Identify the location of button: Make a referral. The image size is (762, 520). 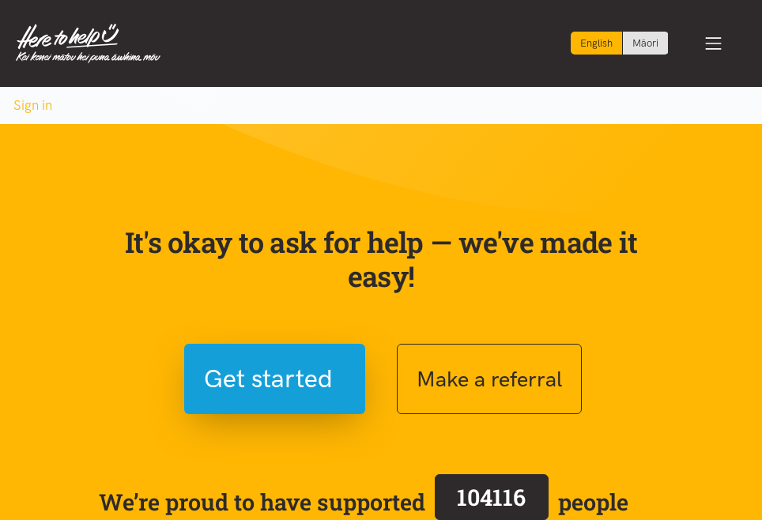
(489, 379).